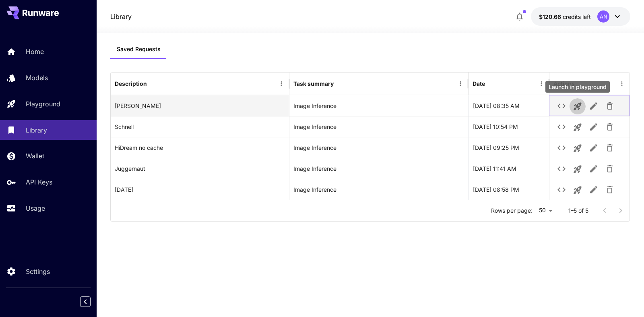 This screenshot has width=644, height=317. I want to click on p: Rows per page:, so click(511, 211).